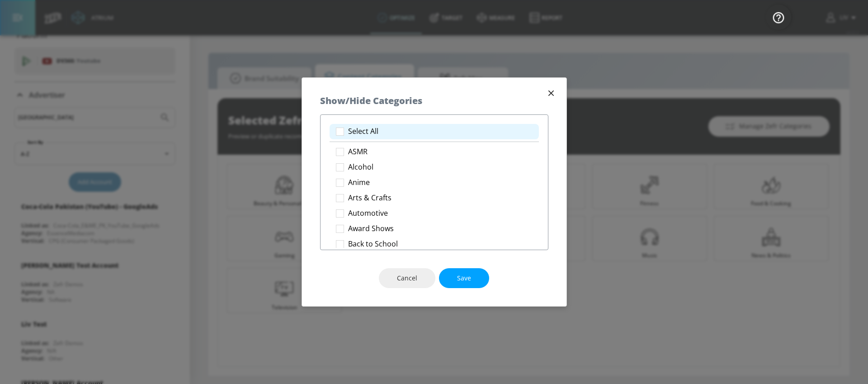 This screenshot has height=384, width=868. What do you see at coordinates (779, 17) in the screenshot?
I see `button: Open Resource Center` at bounding box center [779, 17].